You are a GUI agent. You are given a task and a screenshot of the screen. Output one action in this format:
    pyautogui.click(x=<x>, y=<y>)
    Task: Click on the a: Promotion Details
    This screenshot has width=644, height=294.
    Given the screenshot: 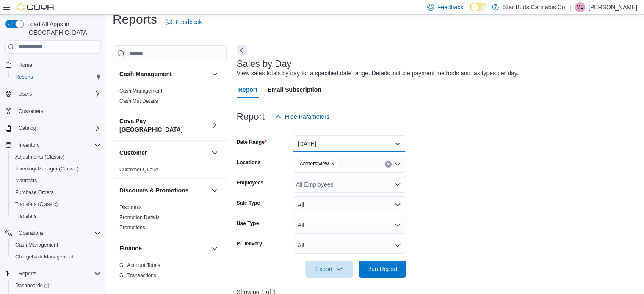 What is the action you would take?
    pyautogui.click(x=140, y=217)
    